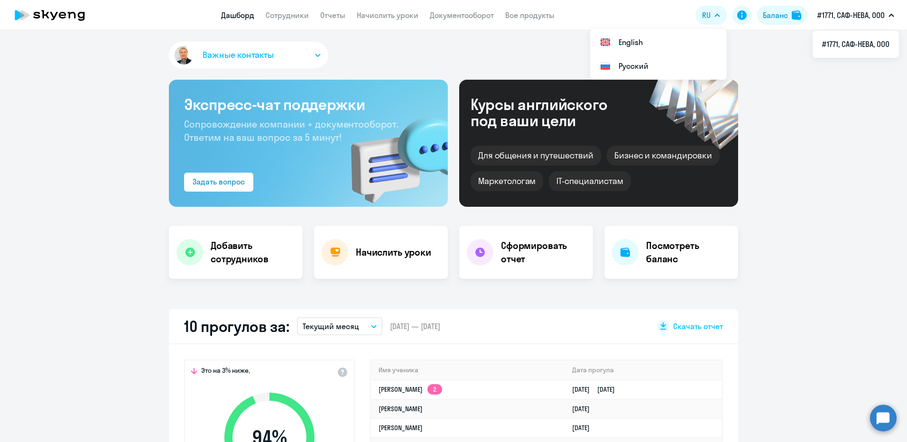 The height and width of the screenshot is (442, 907). Describe the element at coordinates (219, 182) in the screenshot. I see `button: Задать вопрос` at that location.